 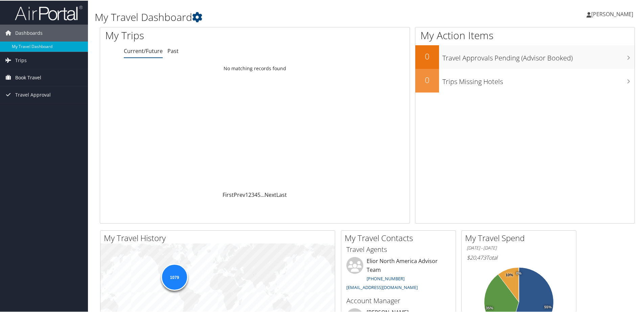 I want to click on h2: My Travel History, so click(x=219, y=238).